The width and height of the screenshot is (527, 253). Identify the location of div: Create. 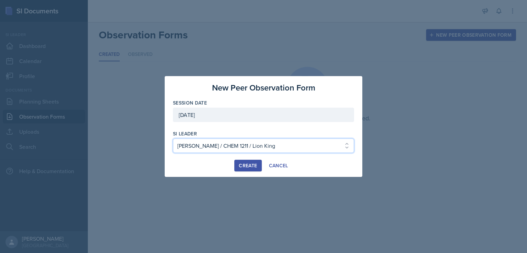
(248, 166).